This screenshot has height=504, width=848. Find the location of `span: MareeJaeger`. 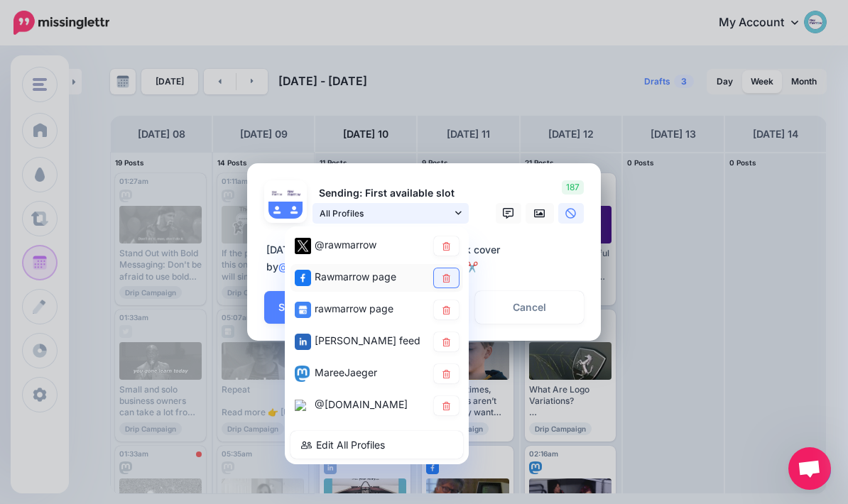

span: MareeJaeger is located at coordinates (346, 372).